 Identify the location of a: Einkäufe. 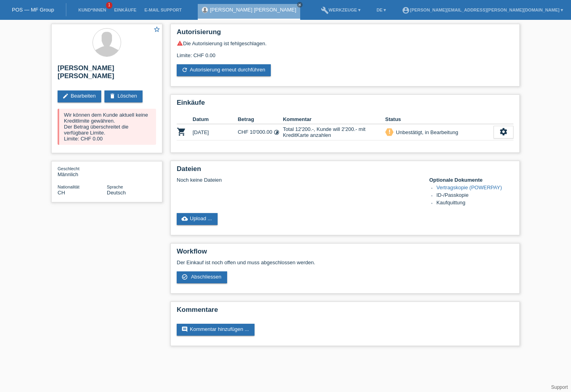
(125, 10).